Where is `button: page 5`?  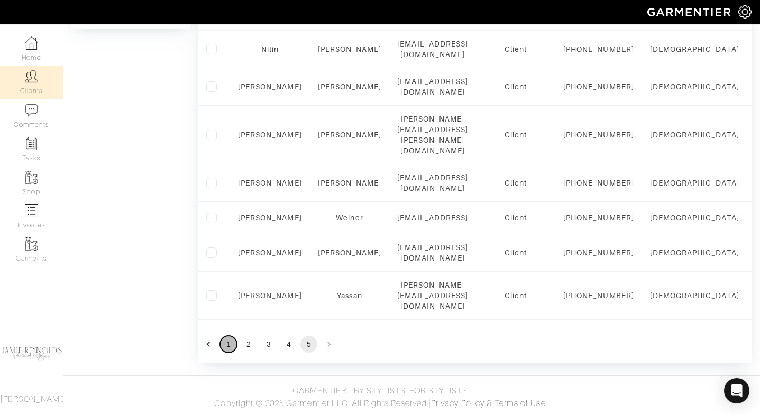 button: page 5 is located at coordinates (309, 344).